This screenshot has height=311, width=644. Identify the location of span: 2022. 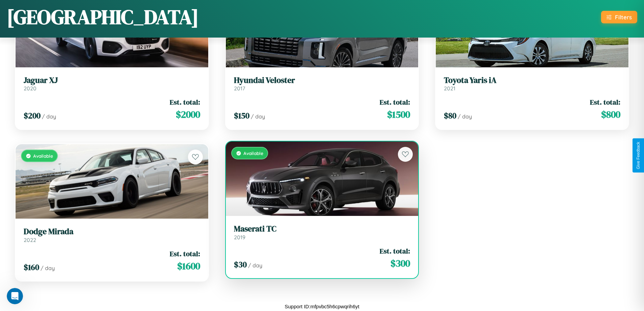
(30, 240).